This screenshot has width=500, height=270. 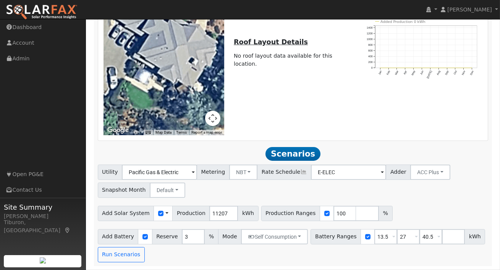 I want to click on text: 1400, so click(x=370, y=27).